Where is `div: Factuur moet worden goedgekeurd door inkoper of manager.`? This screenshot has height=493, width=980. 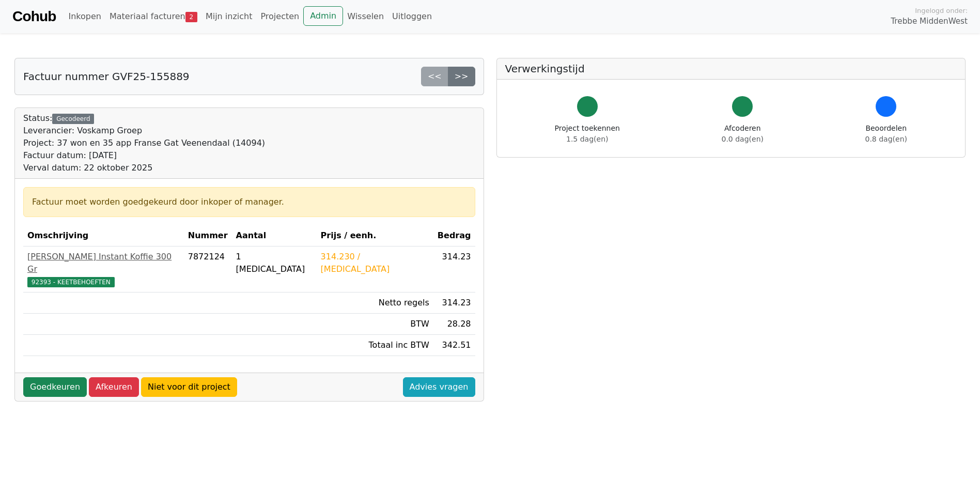 div: Factuur moet worden goedgekeurd door inkoper of manager. is located at coordinates (249, 202).